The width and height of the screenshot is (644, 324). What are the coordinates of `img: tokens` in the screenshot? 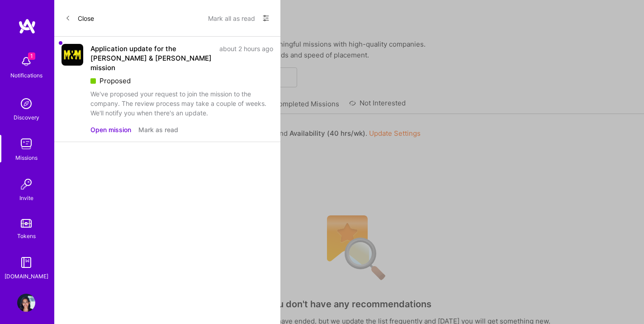 It's located at (26, 224).